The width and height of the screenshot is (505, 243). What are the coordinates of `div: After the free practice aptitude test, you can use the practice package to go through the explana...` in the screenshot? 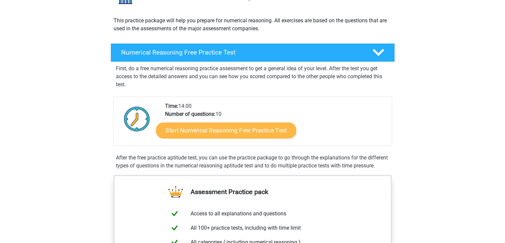 It's located at (253, 162).